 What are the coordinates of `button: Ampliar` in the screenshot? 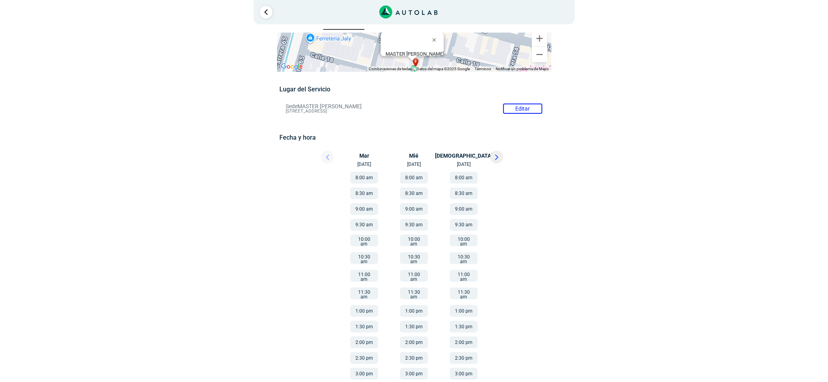 It's located at (540, 38).